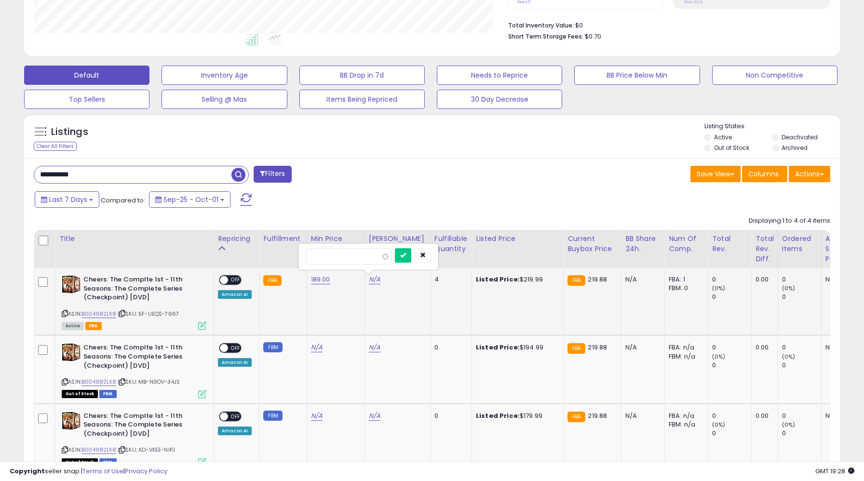 The image size is (864, 481). I want to click on div: Total Rev., so click(730, 244).